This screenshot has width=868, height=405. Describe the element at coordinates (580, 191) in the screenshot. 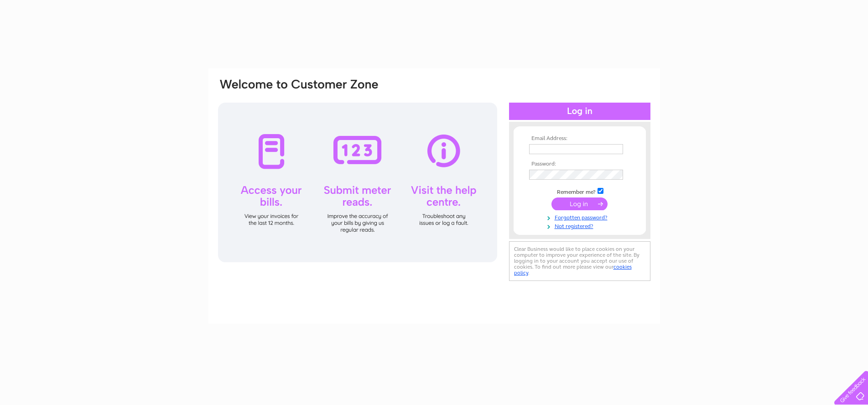

I see `td: Remember me?` at that location.